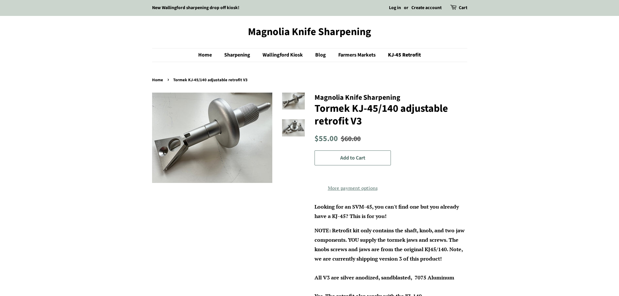 Image resolution: width=619 pixels, height=296 pixels. Describe the element at coordinates (406, 8) in the screenshot. I see `li: or` at that location.